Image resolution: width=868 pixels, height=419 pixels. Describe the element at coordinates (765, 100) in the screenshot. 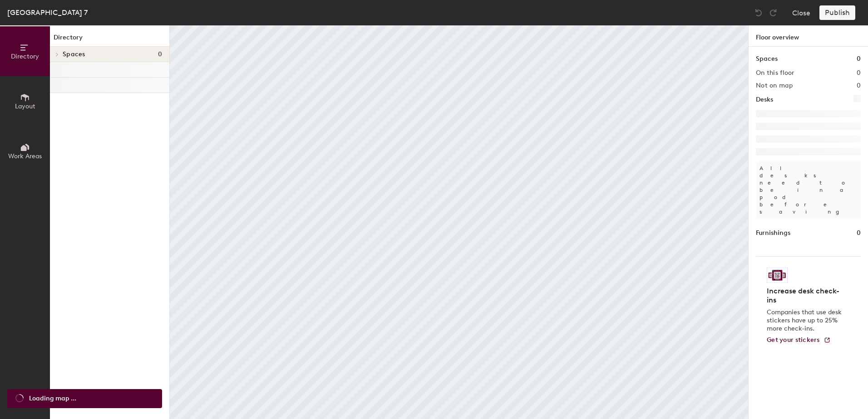

I see `h1: Desks` at that location.